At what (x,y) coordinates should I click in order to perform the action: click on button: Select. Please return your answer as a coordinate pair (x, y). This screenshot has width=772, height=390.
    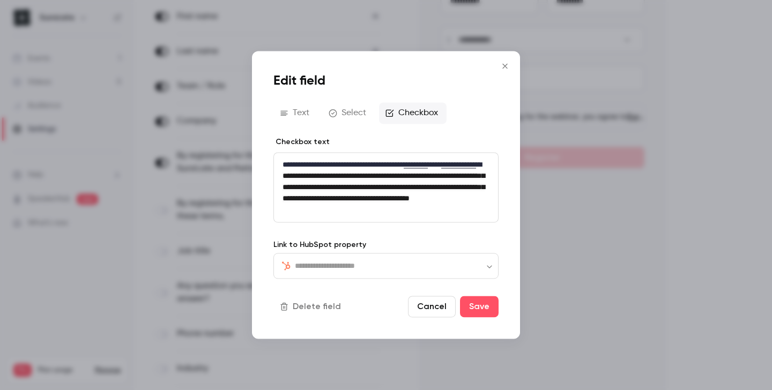
    Looking at the image, I should click on (348, 113).